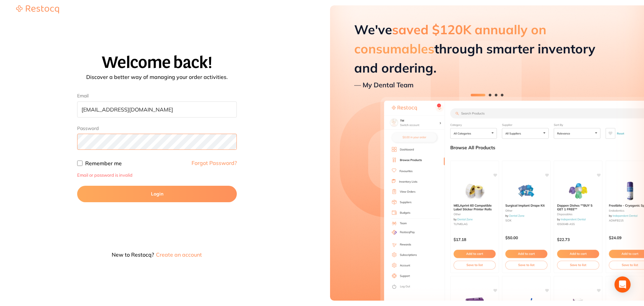 This screenshot has height=306, width=644. I want to click on aside: Hero, so click(487, 153).